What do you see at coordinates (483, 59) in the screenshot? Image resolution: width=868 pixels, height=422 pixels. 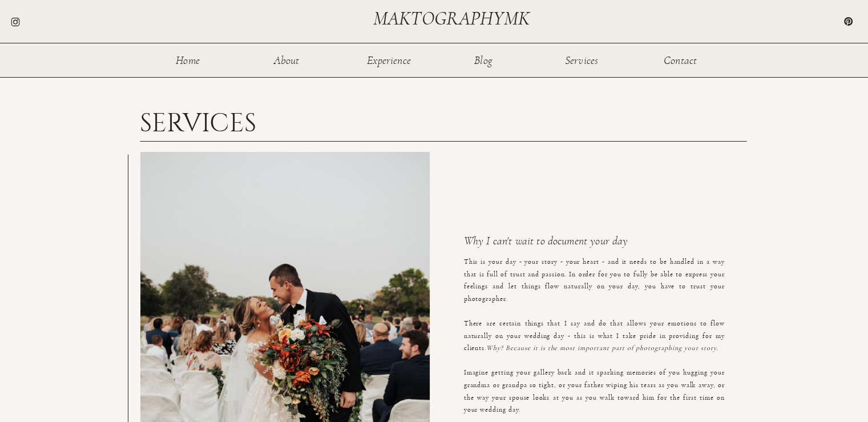 I see `a: Blog` at bounding box center [483, 59].